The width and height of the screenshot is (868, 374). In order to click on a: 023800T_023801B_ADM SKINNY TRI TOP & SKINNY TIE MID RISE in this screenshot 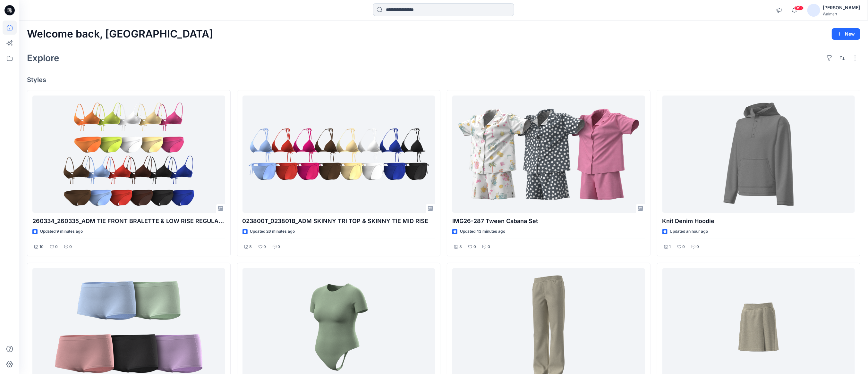, I will do `click(339, 154)`.